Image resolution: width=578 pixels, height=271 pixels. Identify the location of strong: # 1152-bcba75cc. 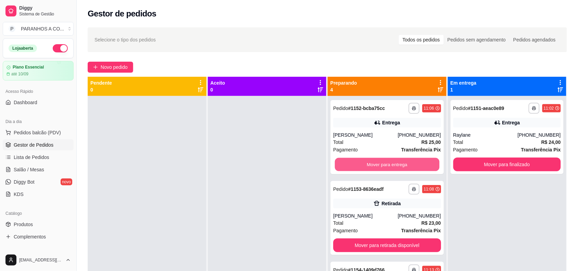
(366, 108).